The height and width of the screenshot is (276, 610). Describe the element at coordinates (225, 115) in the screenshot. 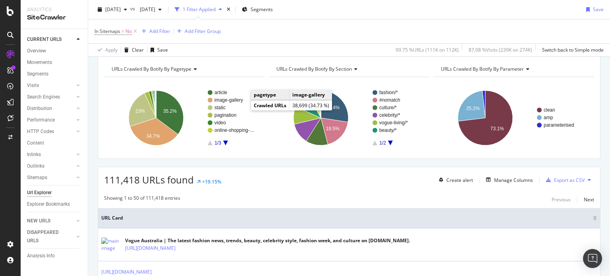

I see `text: pagination` at that location.